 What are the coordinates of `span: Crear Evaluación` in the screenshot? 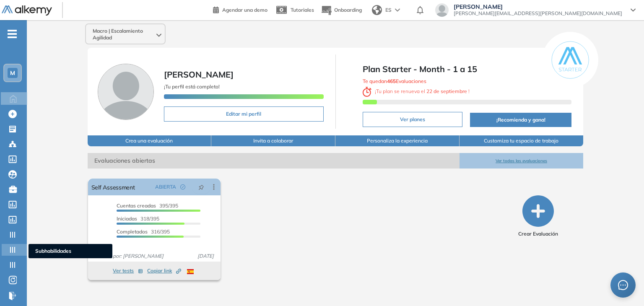 It's located at (538, 234).